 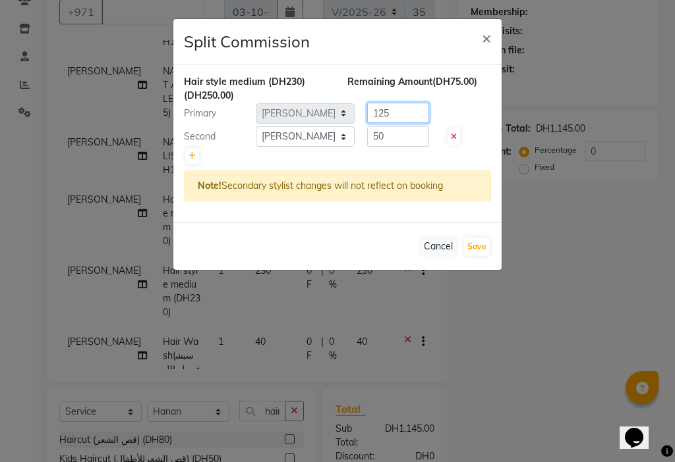 I want to click on span: (DH75.00), so click(x=455, y=82).